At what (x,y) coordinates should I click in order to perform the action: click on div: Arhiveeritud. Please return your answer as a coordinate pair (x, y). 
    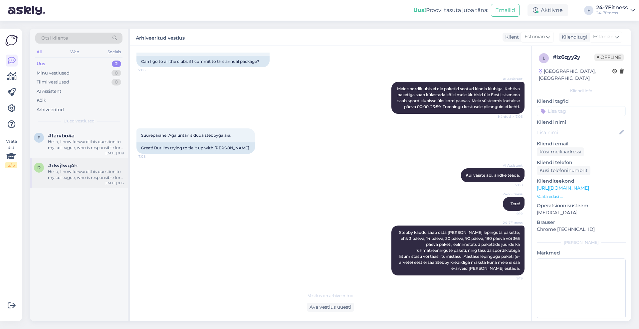
    Looking at the image, I should click on (50, 110).